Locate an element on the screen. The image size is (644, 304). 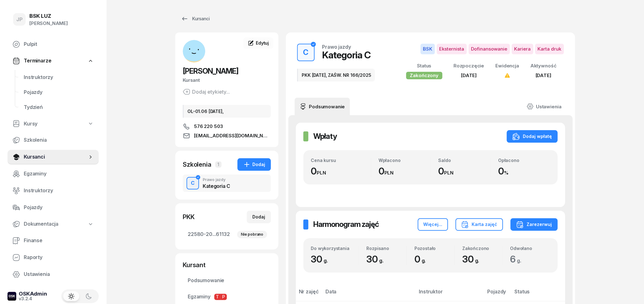
span: Dofinansowanie is located at coordinates (489, 49).